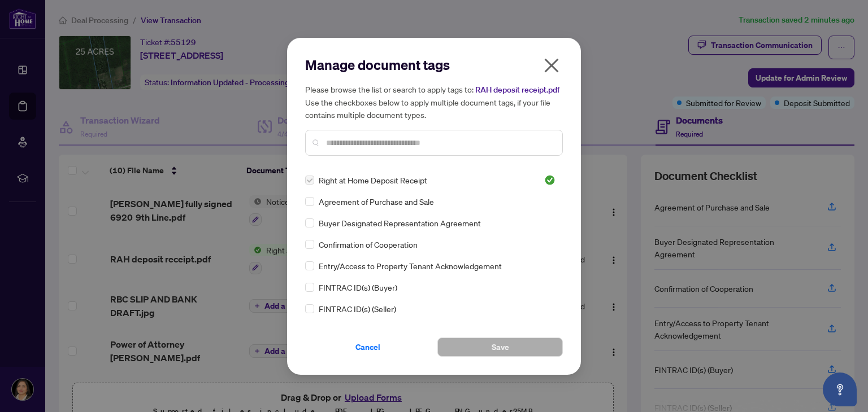 The width and height of the screenshot is (868, 412). What do you see at coordinates (550, 180) in the screenshot?
I see `img: status` at bounding box center [550, 180].